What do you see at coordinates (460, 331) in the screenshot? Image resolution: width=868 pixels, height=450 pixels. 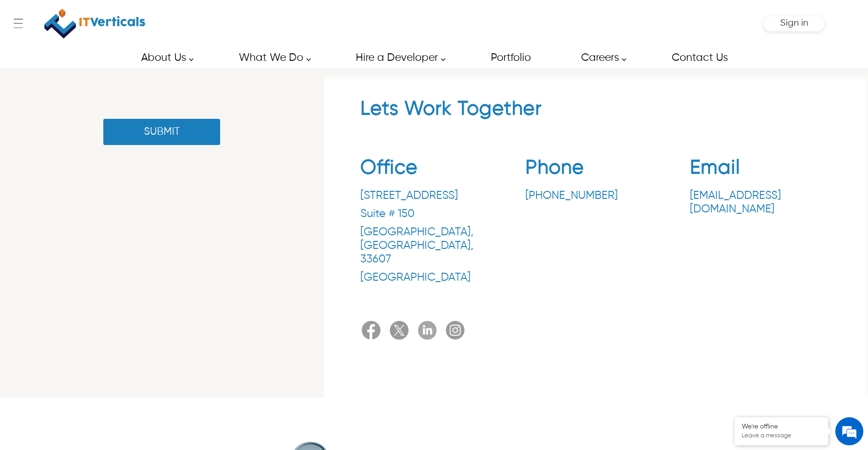 I see `a: It Verticals Instagram` at bounding box center [460, 331].